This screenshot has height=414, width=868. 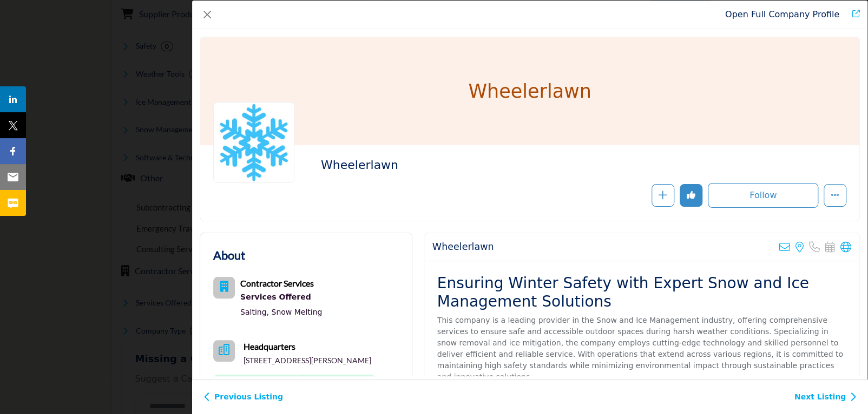 What do you see at coordinates (229, 255) in the screenshot?
I see `h2: About` at bounding box center [229, 255].